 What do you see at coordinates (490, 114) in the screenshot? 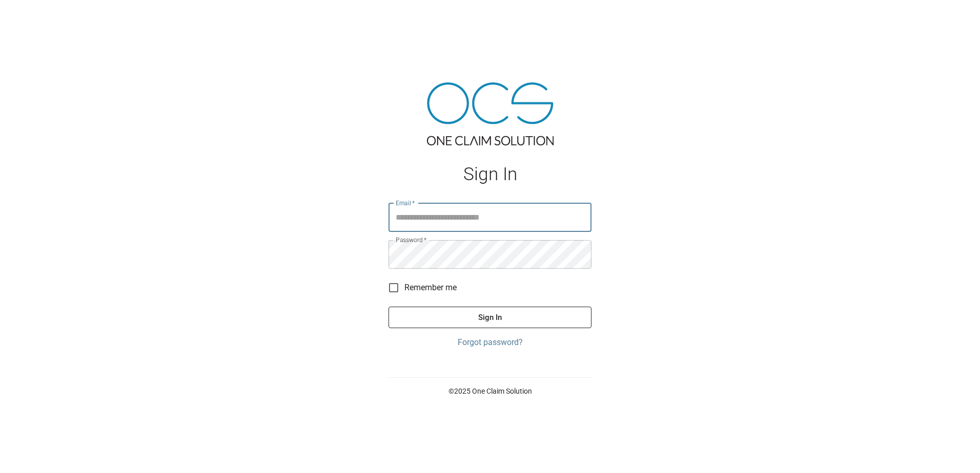
I see `img: ocs-logo-tra.png` at bounding box center [490, 114].